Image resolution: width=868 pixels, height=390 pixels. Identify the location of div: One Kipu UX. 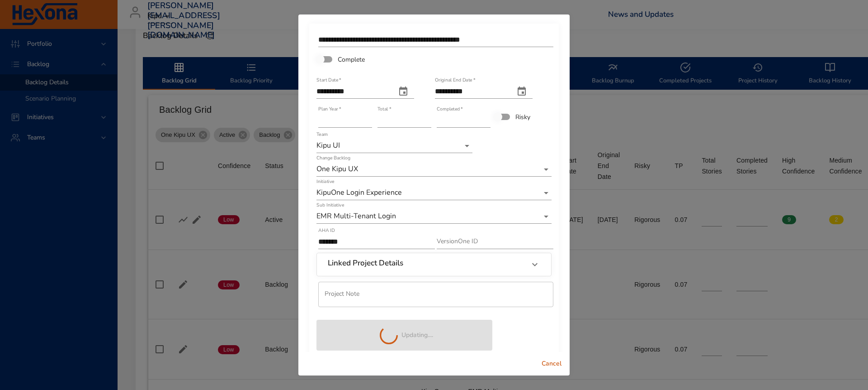
(434, 169).